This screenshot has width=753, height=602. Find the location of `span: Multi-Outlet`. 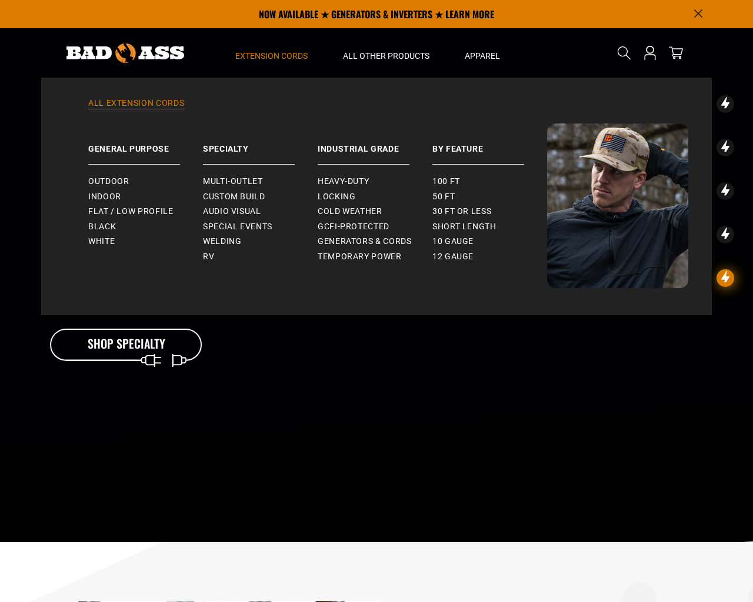

span: Multi-Outlet is located at coordinates (233, 182).